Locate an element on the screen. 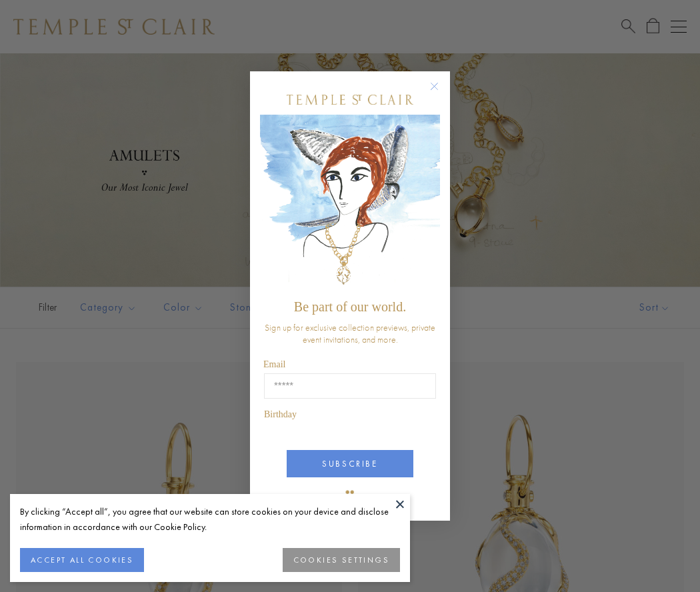 This screenshot has height=592, width=700. div: By clicking “Accept all”, you agree that our website can store cookies on your device and disclos... is located at coordinates (210, 519).